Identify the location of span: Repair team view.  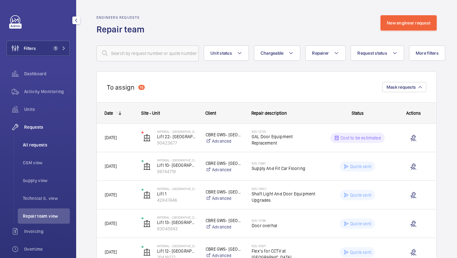
(46, 216).